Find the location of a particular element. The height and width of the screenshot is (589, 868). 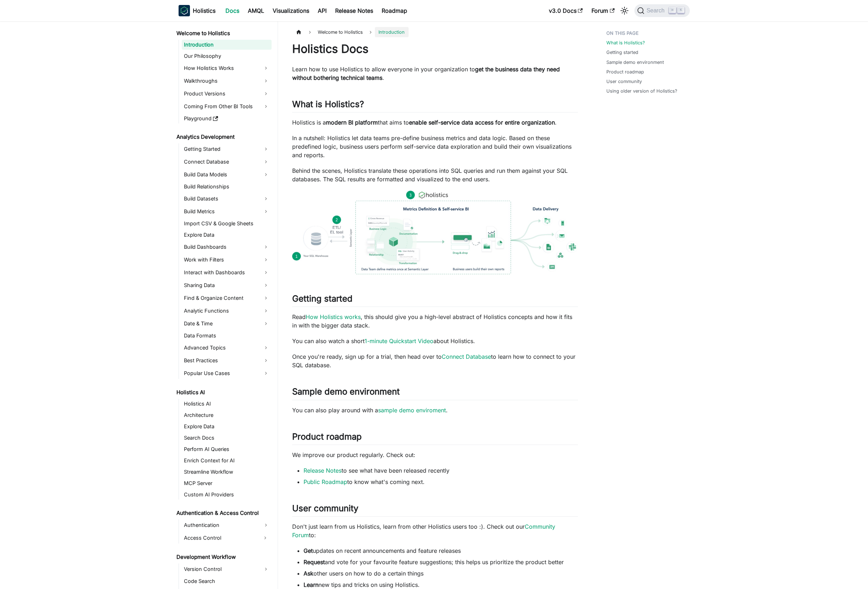

button: Search (Command+K) is located at coordinates (662, 11).